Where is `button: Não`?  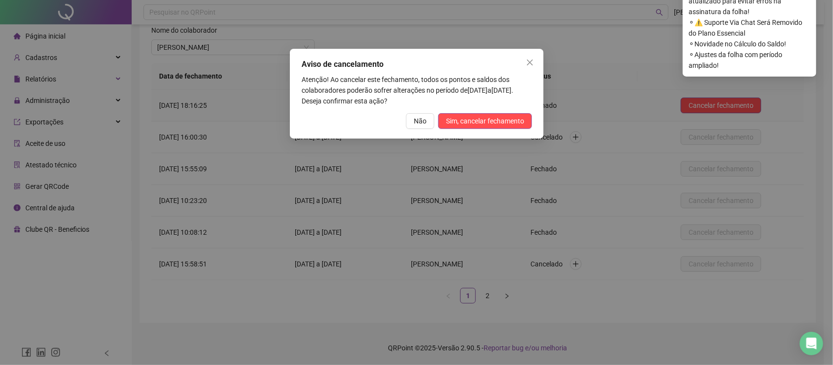 button: Não is located at coordinates (420, 121).